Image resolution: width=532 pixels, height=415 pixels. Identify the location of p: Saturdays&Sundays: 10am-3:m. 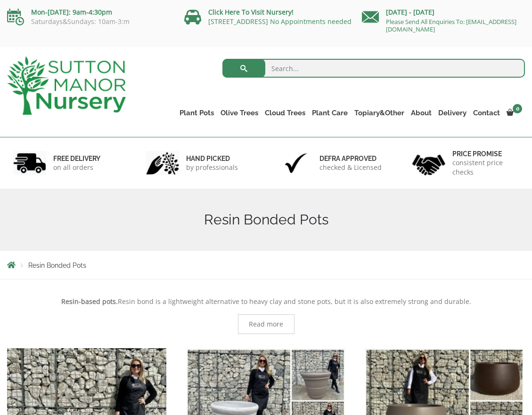
(88, 22).